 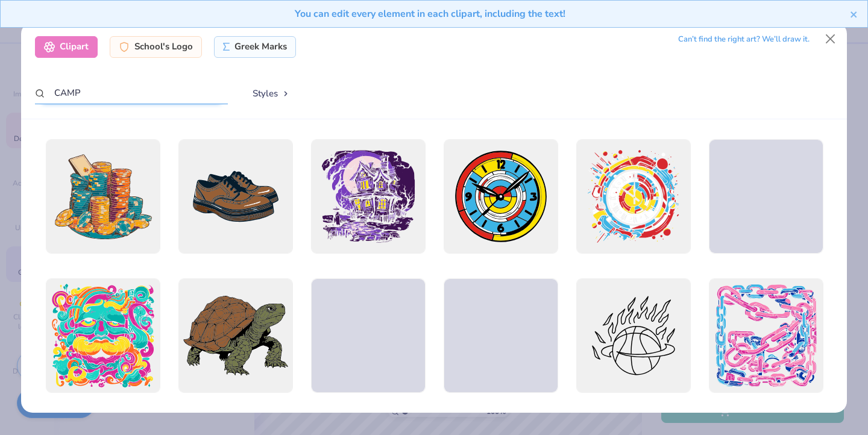 I want to click on div: Clipart, so click(x=66, y=47).